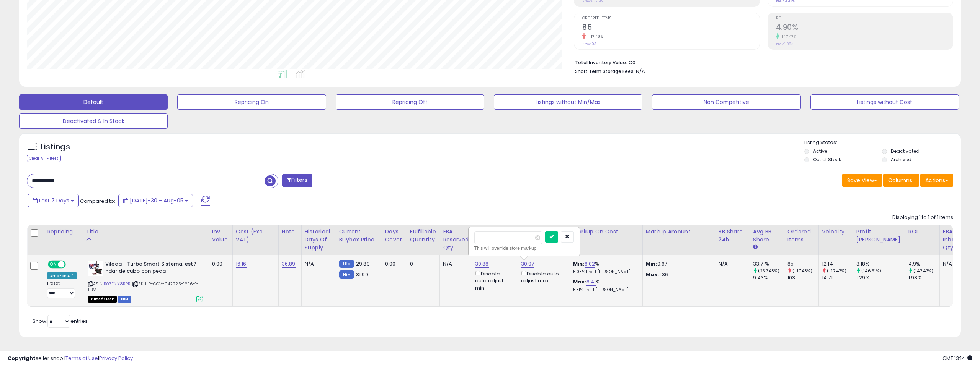 Image resolution: width=980 pixels, height=366 pixels. What do you see at coordinates (803, 278) in the screenshot?
I see `div: 103` at bounding box center [803, 278].